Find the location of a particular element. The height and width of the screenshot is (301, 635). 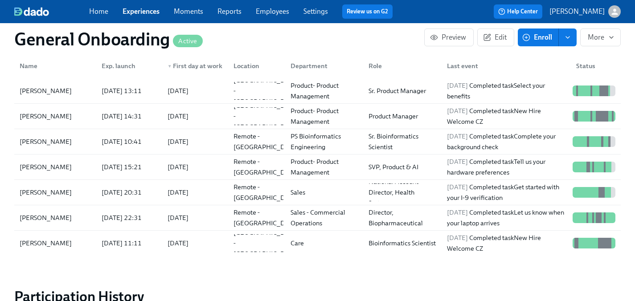

div: Sales - Commercial Operations is located at coordinates (324, 218).